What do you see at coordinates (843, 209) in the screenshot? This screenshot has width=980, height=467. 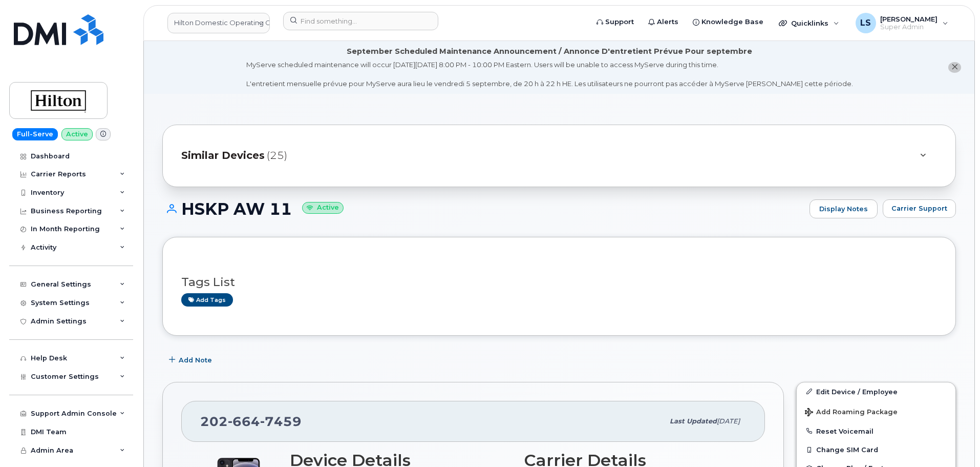 I see `a: Display Notes` at bounding box center [843, 209].